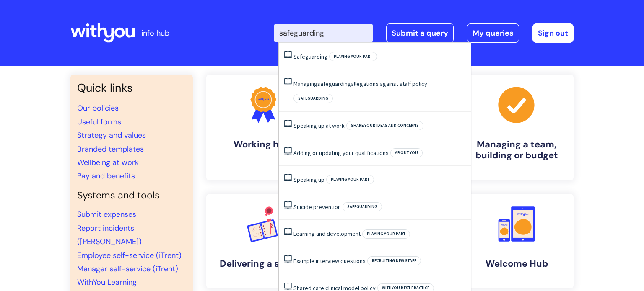 This screenshot has width=644, height=291. I want to click on h4: Delivering a service, so click(263, 264).